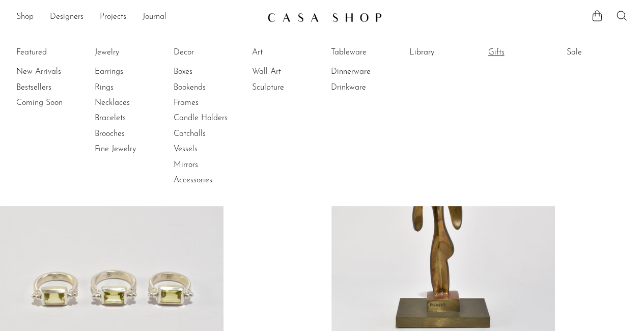  I want to click on a: Mirrors, so click(212, 165).